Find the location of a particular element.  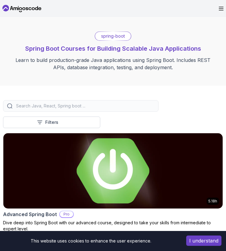

p: Dive deep into Spring Boot with our advanced course, designed to take your skills from intermedia... is located at coordinates (113, 226).